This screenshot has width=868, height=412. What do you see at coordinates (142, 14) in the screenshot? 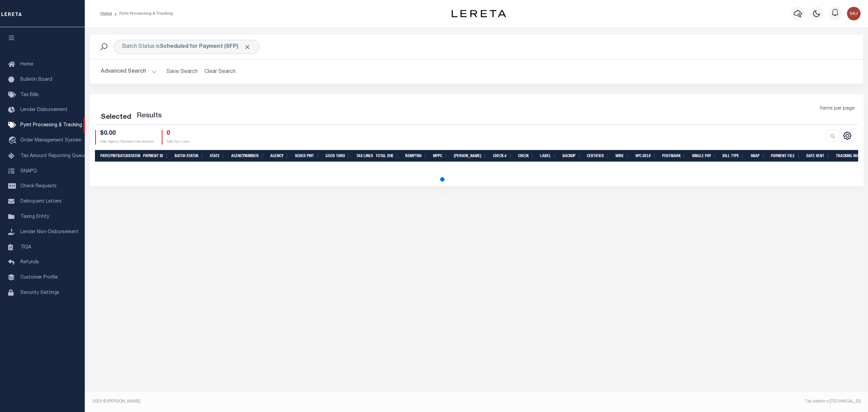
I see `li: Pymt Processing & Tracking` at bounding box center [142, 14].